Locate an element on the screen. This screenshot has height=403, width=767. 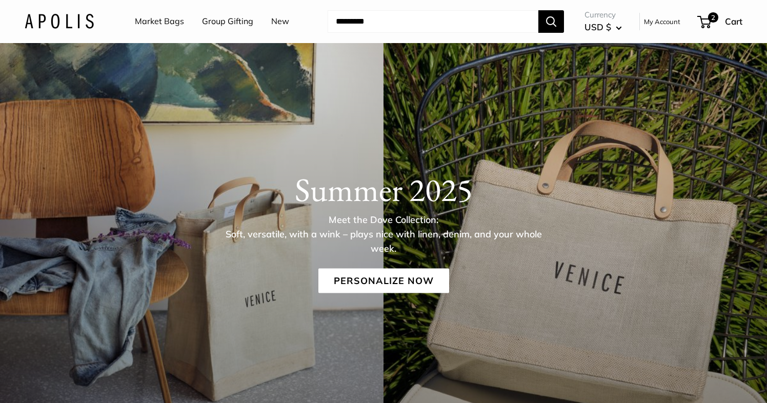
a: New is located at coordinates (280, 22).